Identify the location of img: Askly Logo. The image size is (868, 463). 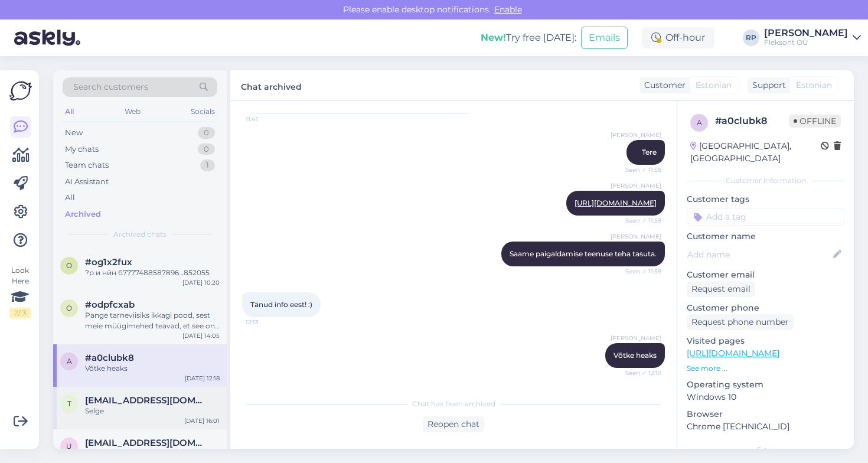
(21, 91).